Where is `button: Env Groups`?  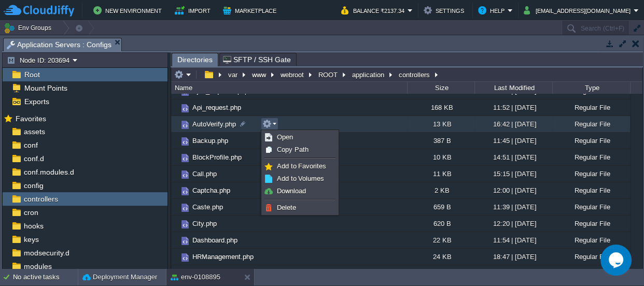 button: Env Groups is located at coordinates (29, 28).